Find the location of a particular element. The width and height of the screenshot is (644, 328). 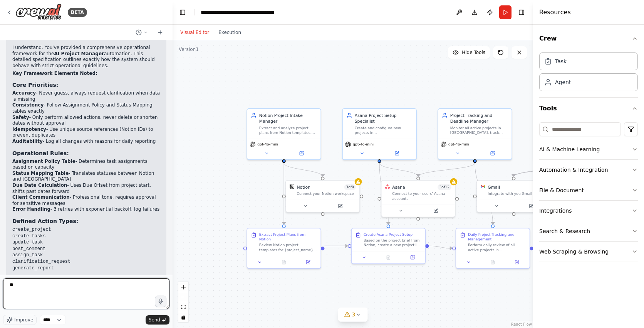

span: 3 is located at coordinates (354, 315).